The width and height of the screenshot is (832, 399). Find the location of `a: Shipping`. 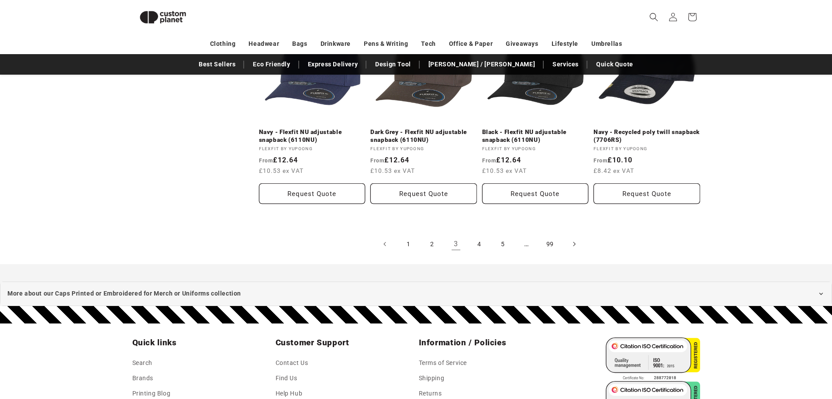

a: Shipping is located at coordinates (431, 378).